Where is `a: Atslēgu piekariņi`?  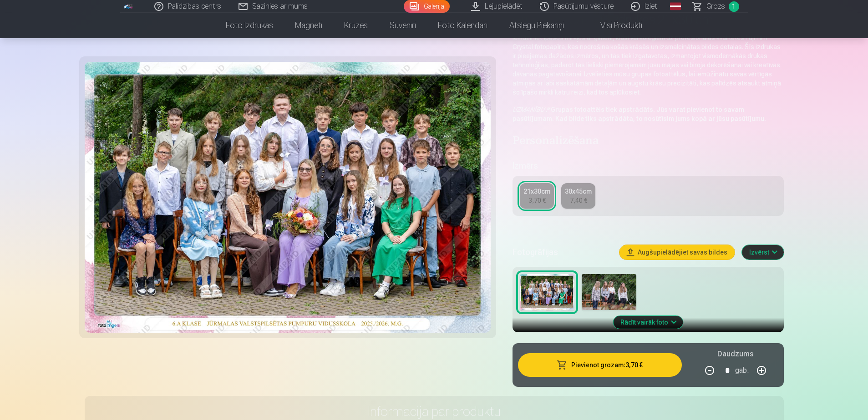 a: Atslēgu piekariņi is located at coordinates (536, 26).